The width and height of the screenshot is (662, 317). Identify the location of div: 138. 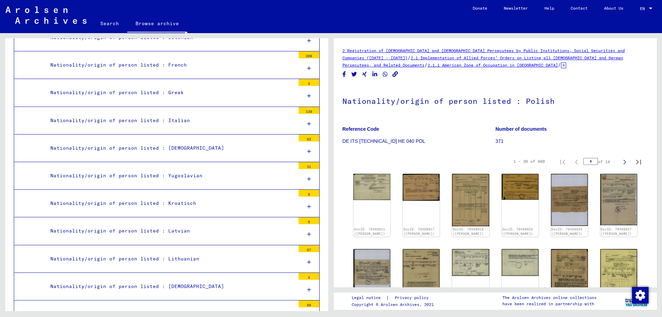
(309, 110).